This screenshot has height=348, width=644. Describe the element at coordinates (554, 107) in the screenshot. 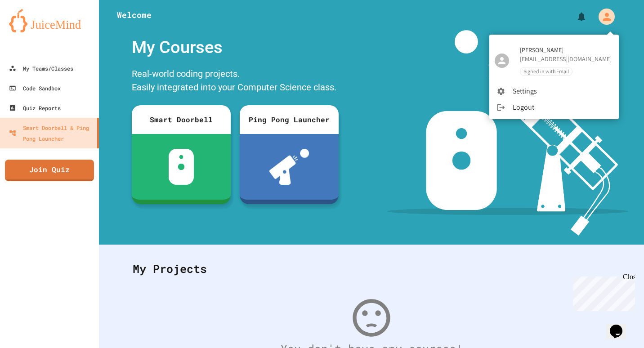

I see `li: Logout` at that location.